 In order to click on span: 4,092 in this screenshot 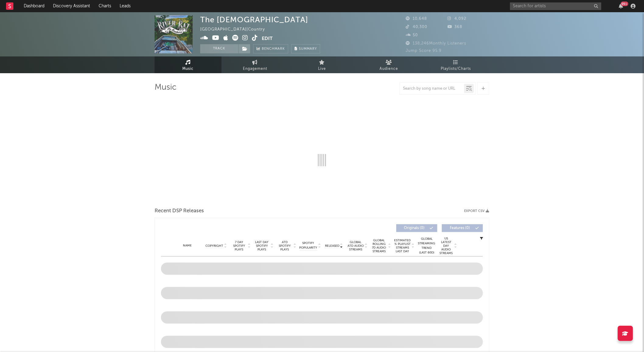, I will do `click(457, 19)`.